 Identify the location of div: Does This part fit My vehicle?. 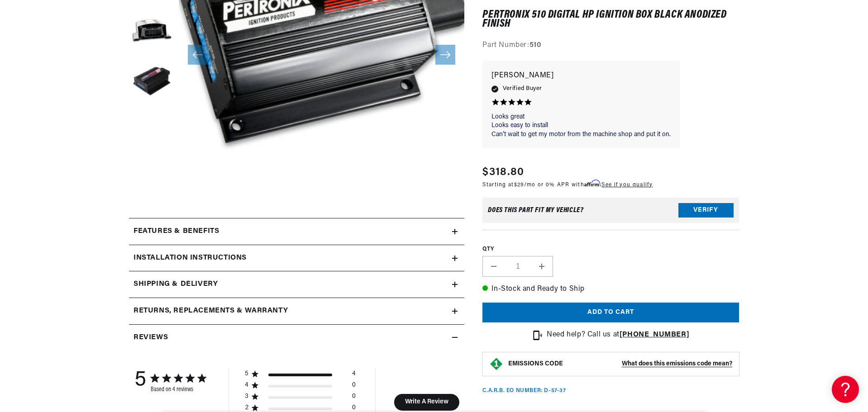
(536, 211).